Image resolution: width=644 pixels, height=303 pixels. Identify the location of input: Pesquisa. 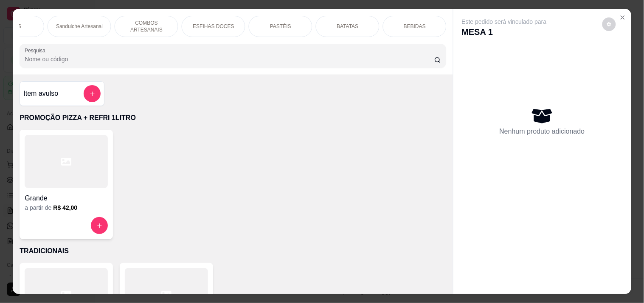
(229, 59).